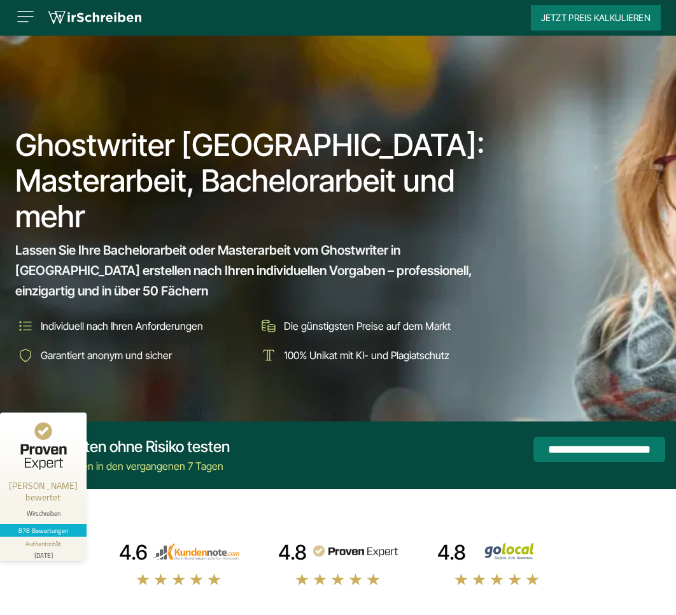  What do you see at coordinates (196, 551) in the screenshot?
I see `img: kundennote` at bounding box center [196, 551].